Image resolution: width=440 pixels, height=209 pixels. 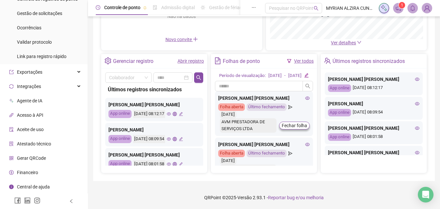 I want to click on span: setting, so click(x=108, y=61).